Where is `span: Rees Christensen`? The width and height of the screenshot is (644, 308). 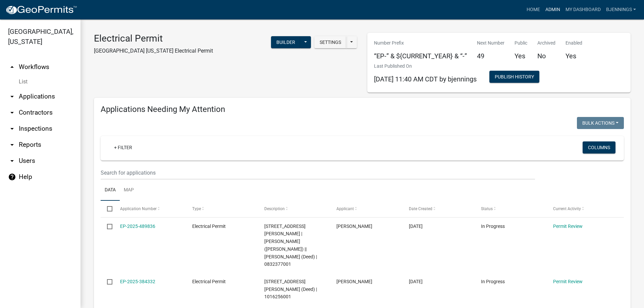 span: Rees Christensen is located at coordinates (355, 226).